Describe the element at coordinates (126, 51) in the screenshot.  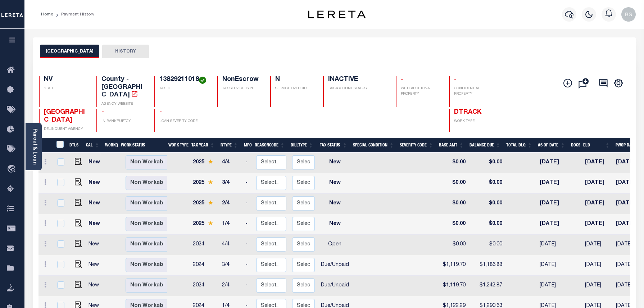
I see `button: HISTORY` at that location.